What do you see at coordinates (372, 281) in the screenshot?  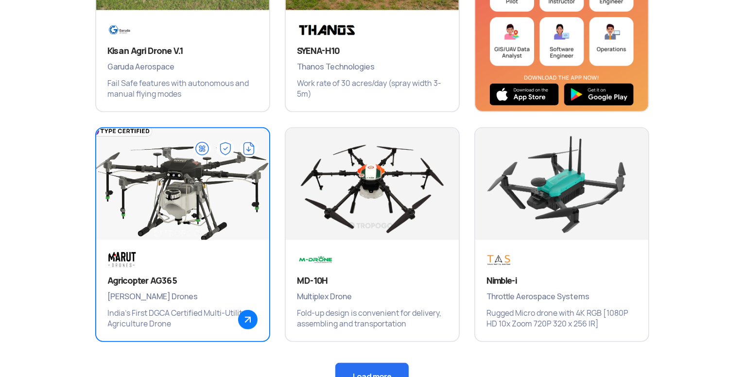 I see `h3: MD-10H` at bounding box center [372, 281].